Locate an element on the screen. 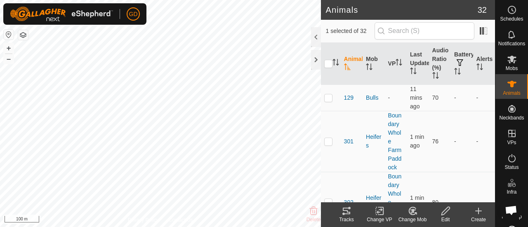 This screenshot has width=528, height=227. div: Open chat is located at coordinates (511, 210).